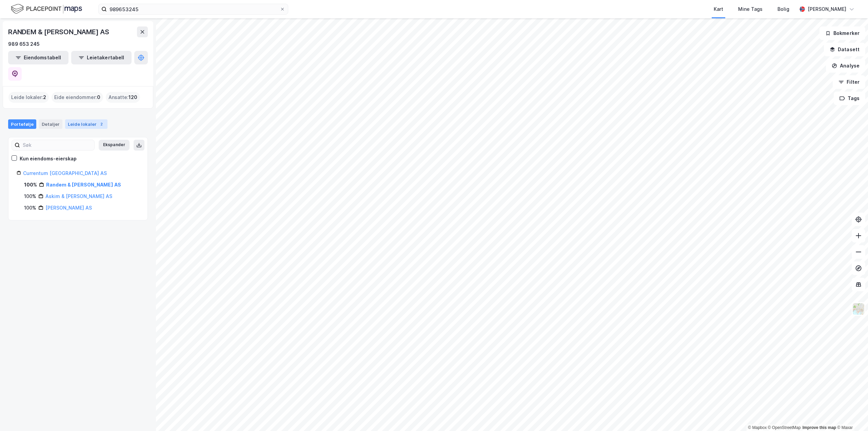 The width and height of the screenshot is (868, 431). I want to click on div: Bolig, so click(783, 9).